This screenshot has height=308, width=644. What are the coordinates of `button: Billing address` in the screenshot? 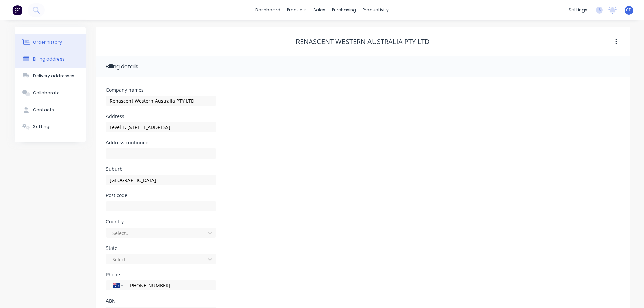 It's located at (50, 59).